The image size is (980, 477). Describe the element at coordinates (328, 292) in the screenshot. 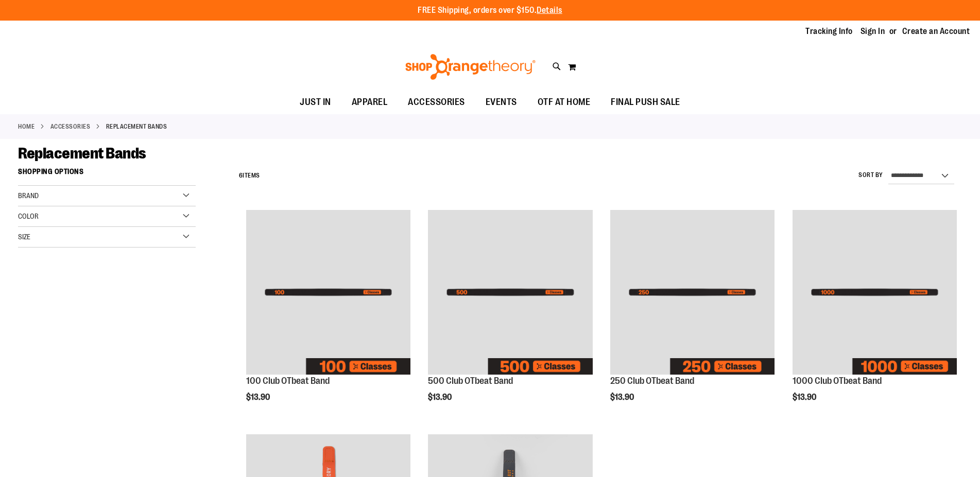

I see `a: Image of 100 Club OTbeat Band` at that location.